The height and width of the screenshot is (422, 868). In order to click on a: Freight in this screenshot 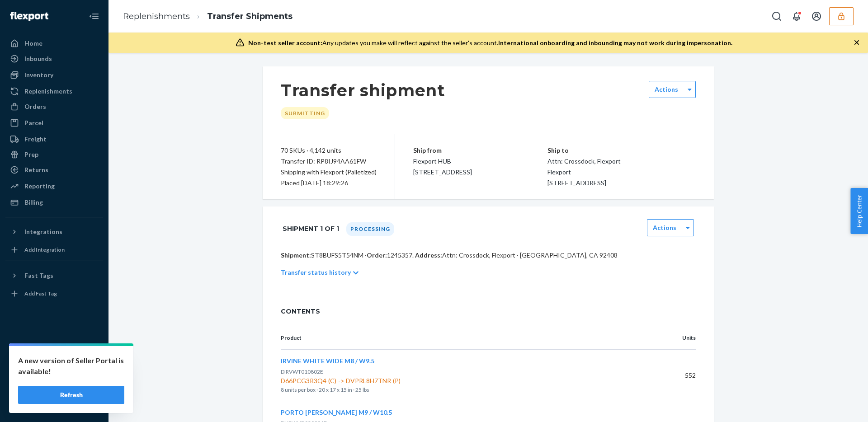, I will do `click(54, 139)`.